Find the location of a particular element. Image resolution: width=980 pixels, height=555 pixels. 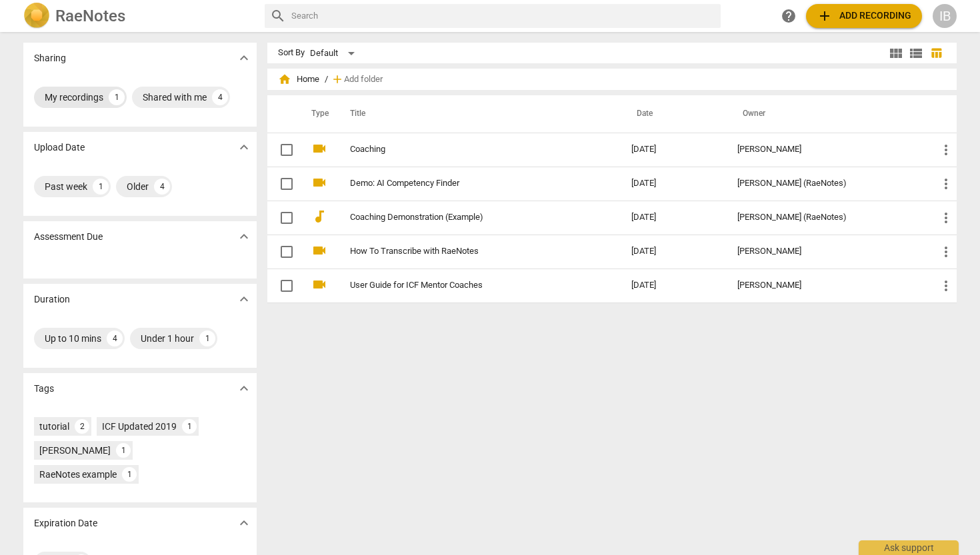

div: IB is located at coordinates (945, 16).